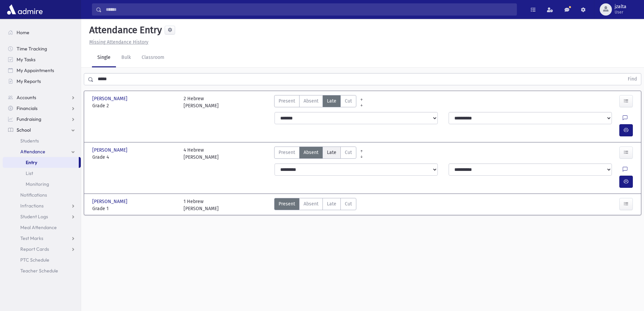 This screenshot has height=311, width=644. Describe the element at coordinates (27, 108) in the screenshot. I see `span: Financials` at that location.